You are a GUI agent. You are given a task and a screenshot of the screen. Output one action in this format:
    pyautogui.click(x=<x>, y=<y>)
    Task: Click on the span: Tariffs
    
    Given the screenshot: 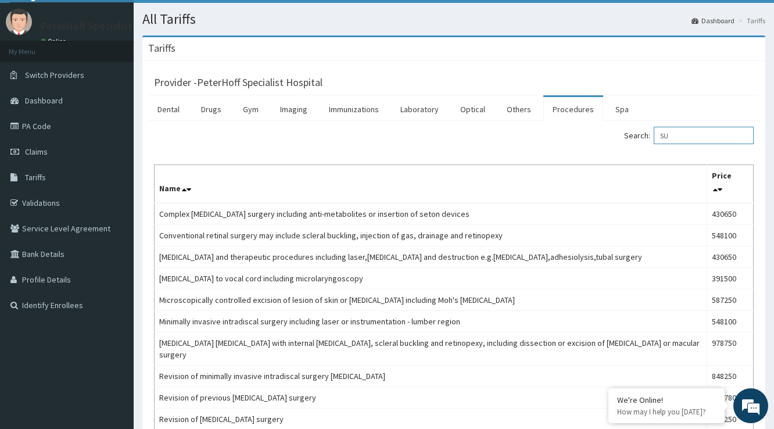 What is the action you would take?
    pyautogui.click(x=35, y=177)
    